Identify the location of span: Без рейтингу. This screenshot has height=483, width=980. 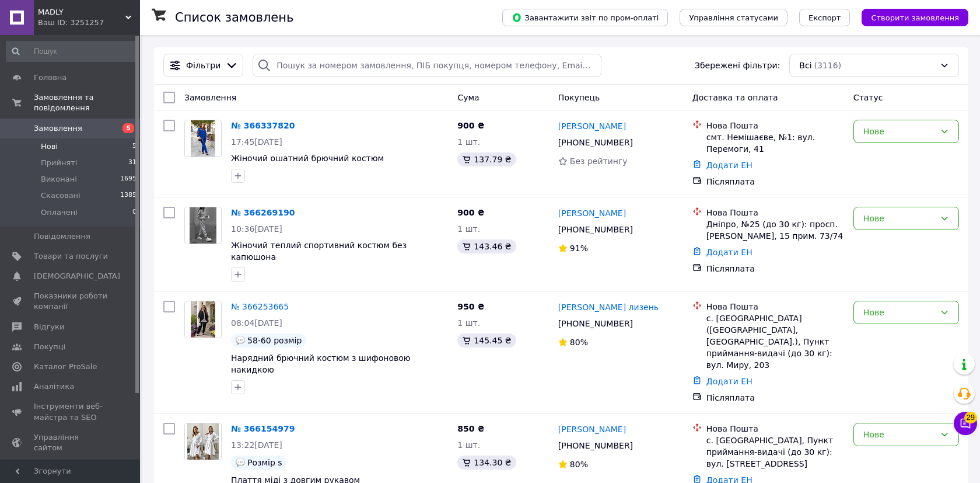
(598, 161).